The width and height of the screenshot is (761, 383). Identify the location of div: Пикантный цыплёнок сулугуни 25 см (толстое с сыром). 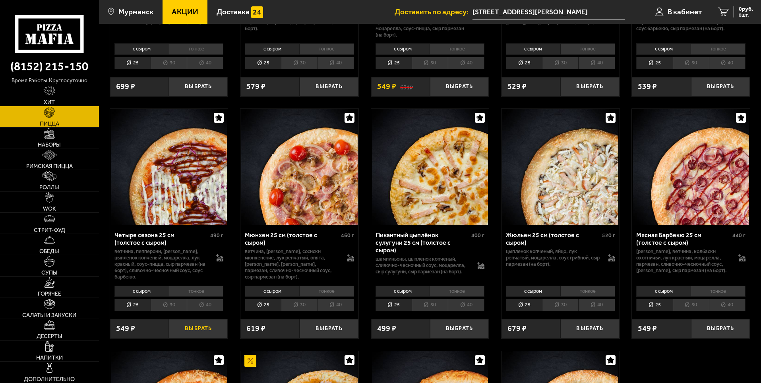
(423, 242).